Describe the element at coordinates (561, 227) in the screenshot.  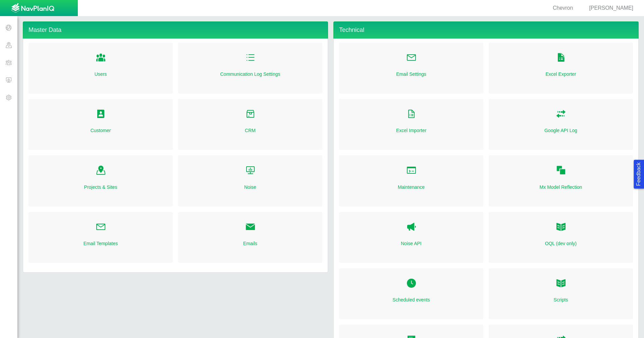
I see `a: OQL` at that location.